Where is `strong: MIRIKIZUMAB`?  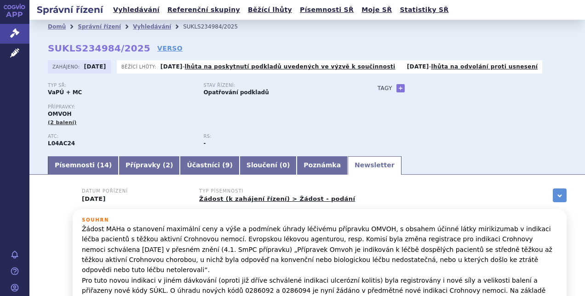
strong: MIRIKIZUMAB is located at coordinates (61, 143).